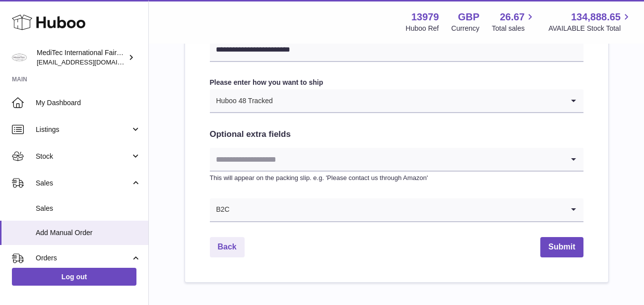  Describe the element at coordinates (88, 103) in the screenshot. I see `span: My Dashboard` at that location.